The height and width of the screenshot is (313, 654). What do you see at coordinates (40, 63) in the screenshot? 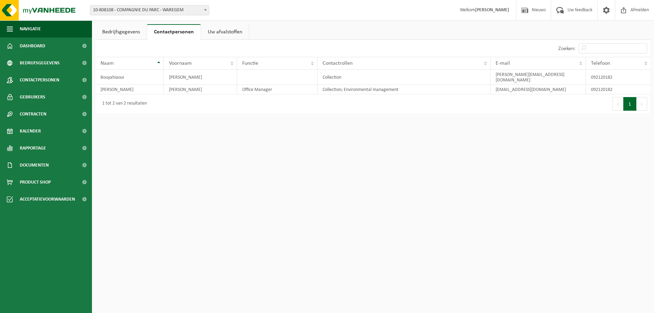
I see `span: Bedrijfsgegevens` at bounding box center [40, 63].